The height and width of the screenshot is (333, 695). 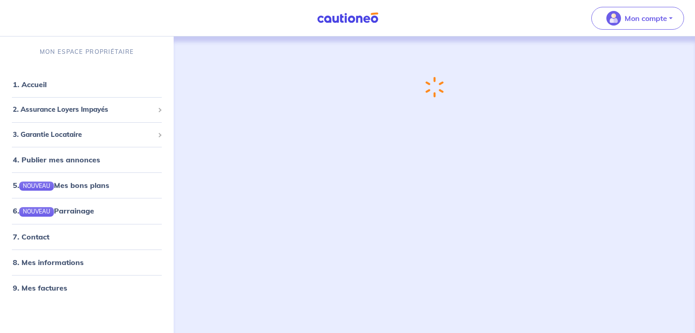 What do you see at coordinates (637, 18) in the screenshot?
I see `button: illu_account_valid_menu.svgMon compte` at bounding box center [637, 18].